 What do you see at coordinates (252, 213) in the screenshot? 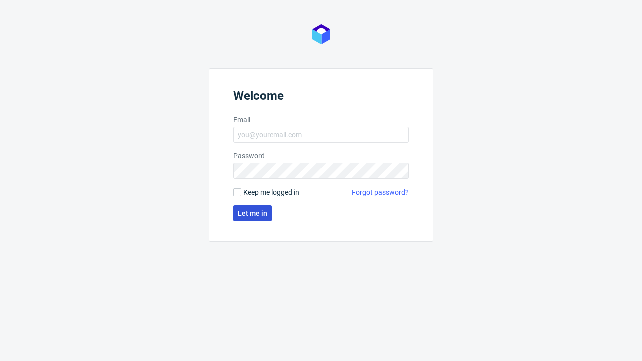
I see `span: Let me in` at bounding box center [252, 213].